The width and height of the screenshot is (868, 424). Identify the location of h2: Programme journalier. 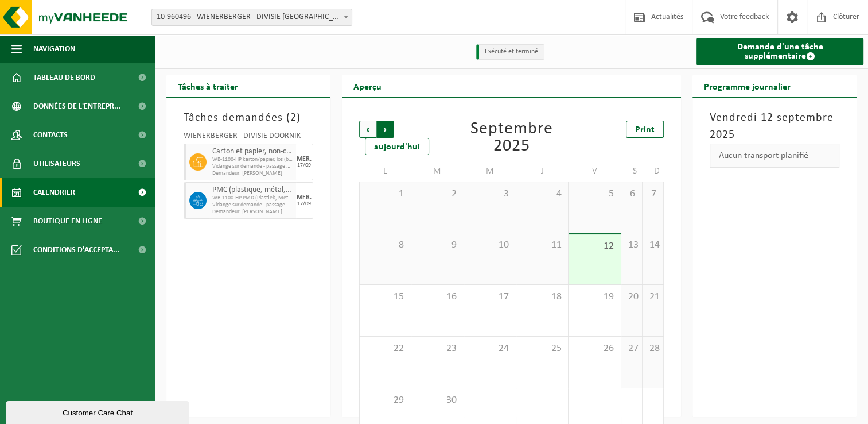
(747, 86).